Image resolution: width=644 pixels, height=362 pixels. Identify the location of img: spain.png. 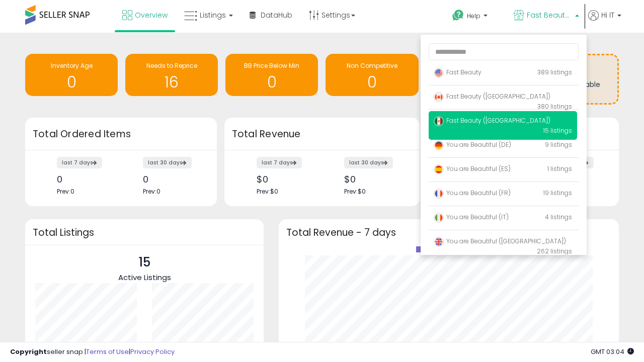
(439, 170).